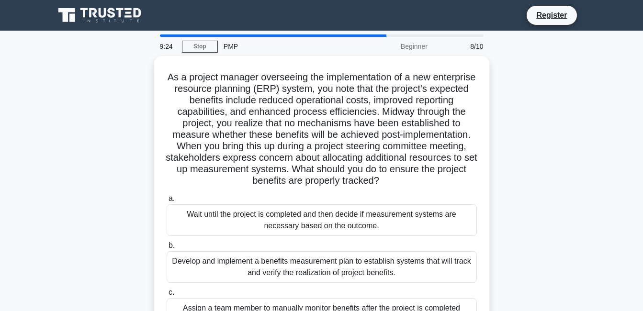  Describe the element at coordinates (322, 220) in the screenshot. I see `div: Wait until the project is completed and then decide if measurement systems are necessary based on...` at that location.